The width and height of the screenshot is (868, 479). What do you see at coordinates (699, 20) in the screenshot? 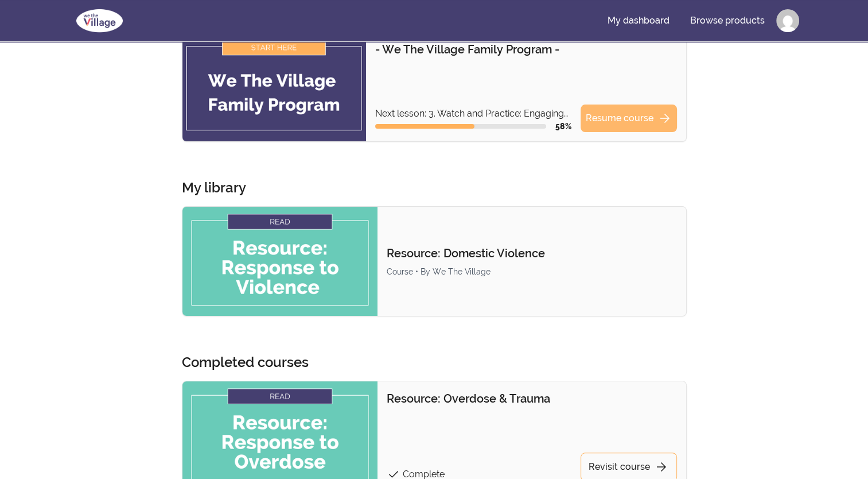
I see `nav: Main` at bounding box center [699, 20].